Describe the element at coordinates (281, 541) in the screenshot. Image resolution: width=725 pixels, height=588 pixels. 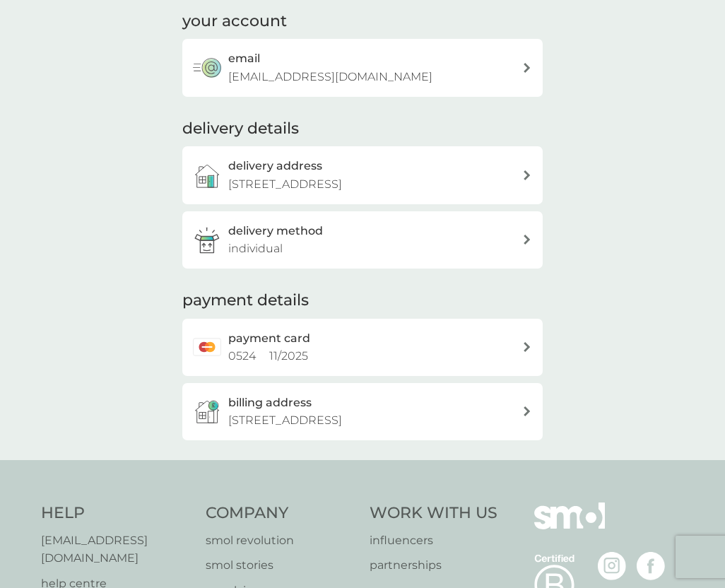
I see `p: smol revolution` at that location.